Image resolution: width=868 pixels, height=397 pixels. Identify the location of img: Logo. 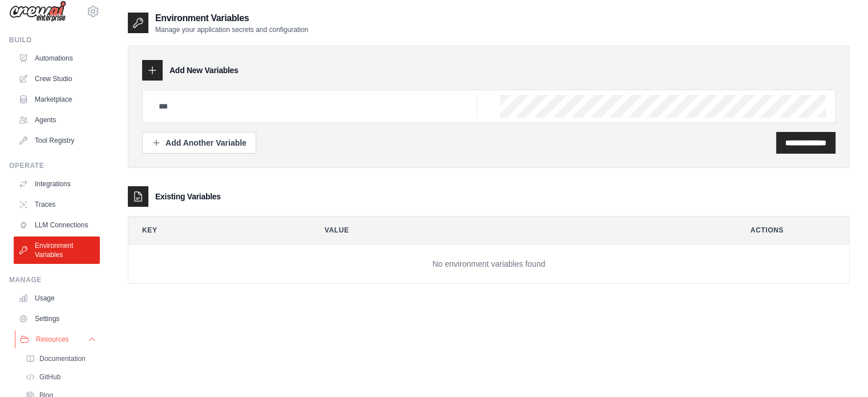
(37, 12).